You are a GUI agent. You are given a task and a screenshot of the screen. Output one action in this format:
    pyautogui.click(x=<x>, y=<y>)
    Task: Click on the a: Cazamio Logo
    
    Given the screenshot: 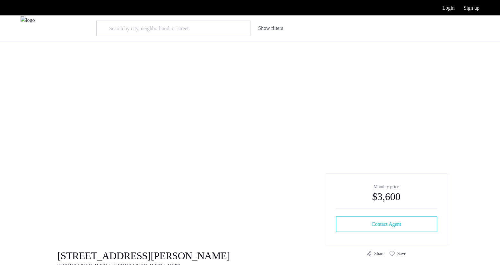 What is the action you would take?
    pyautogui.click(x=28, y=28)
    